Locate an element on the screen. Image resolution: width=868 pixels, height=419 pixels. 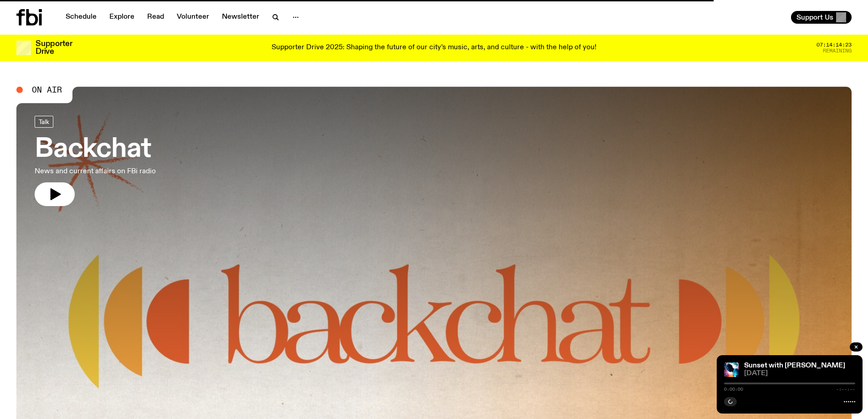
span: 0:00:00 is located at coordinates (734, 390).